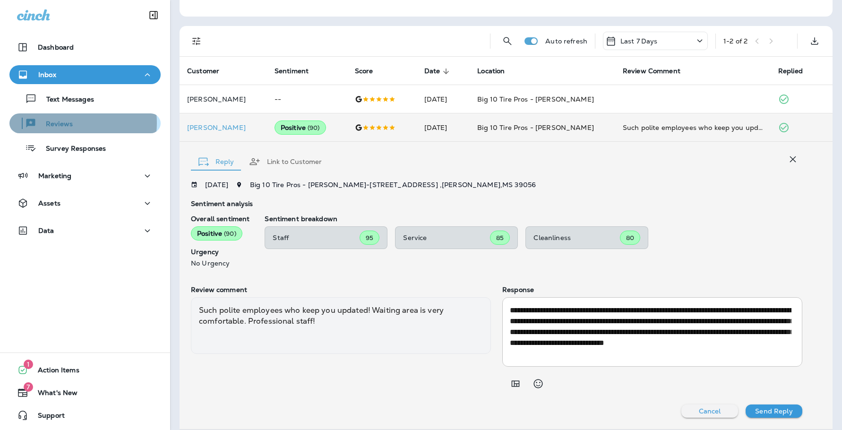 The height and width of the screenshot is (430, 842). I want to click on p: Inbox, so click(47, 75).